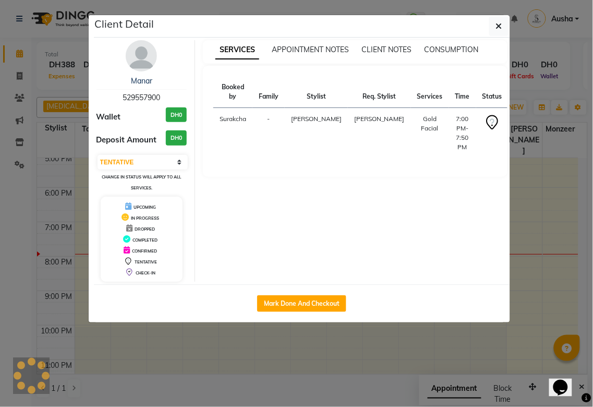 This screenshot has width=593, height=407. I want to click on span: CONSUMPTION, so click(452, 50).